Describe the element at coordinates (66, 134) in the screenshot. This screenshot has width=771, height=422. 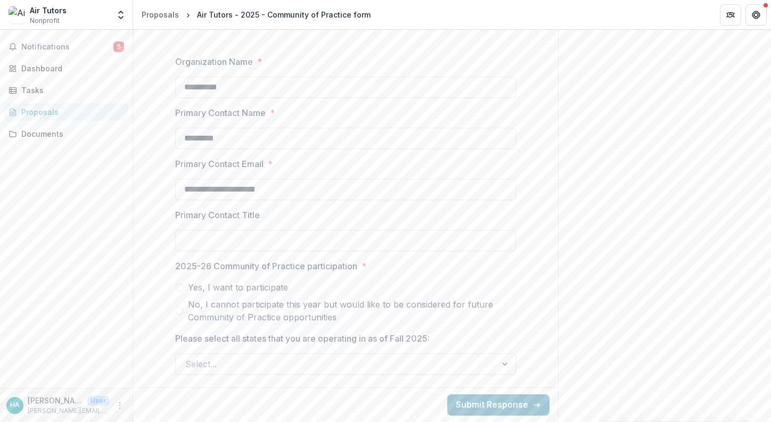
I see `a: Documents` at that location.